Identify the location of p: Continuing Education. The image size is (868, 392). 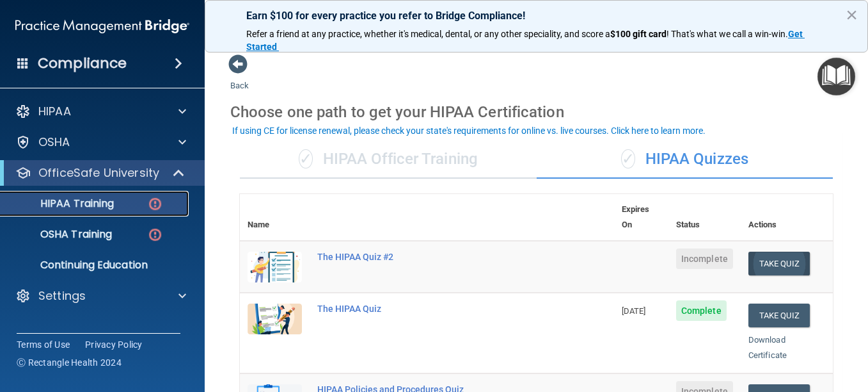
(95, 265).